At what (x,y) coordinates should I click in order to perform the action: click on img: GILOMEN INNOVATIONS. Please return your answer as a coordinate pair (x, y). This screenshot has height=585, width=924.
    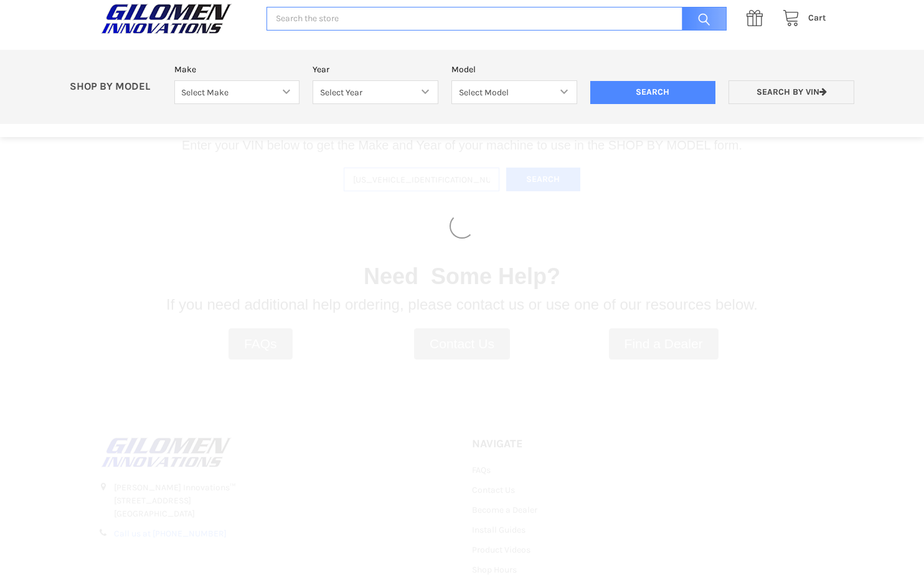
    Looking at the image, I should click on (166, 19).